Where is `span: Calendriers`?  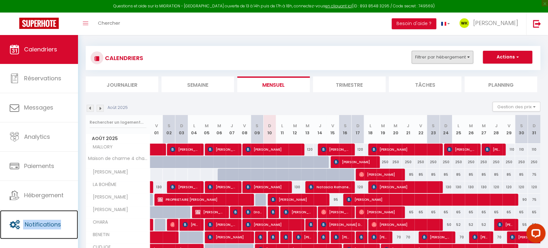
span: Calendriers is located at coordinates (40, 49).